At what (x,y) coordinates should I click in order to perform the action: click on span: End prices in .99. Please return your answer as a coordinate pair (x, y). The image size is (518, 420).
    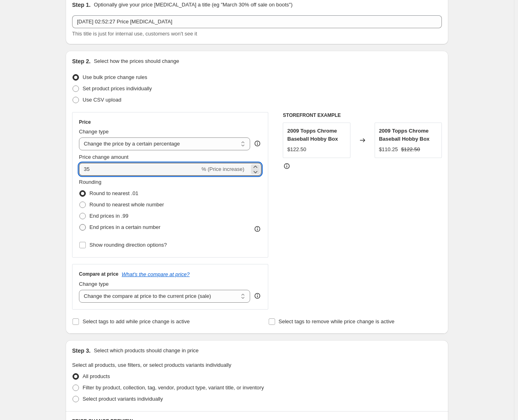
    Looking at the image, I should click on (109, 215).